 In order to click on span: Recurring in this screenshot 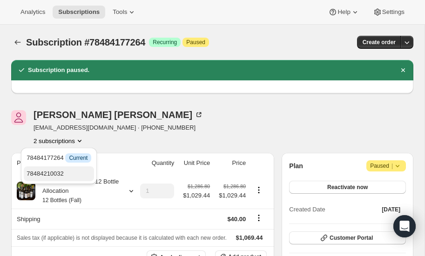, I will do `click(165, 42)`.